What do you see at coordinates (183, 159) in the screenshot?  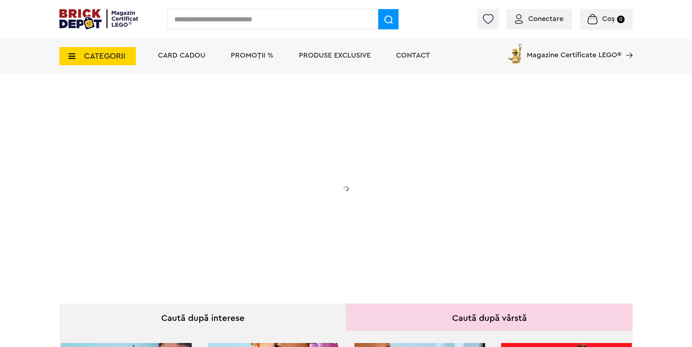 I see `h1: 20% Reducere!` at bounding box center [183, 159].